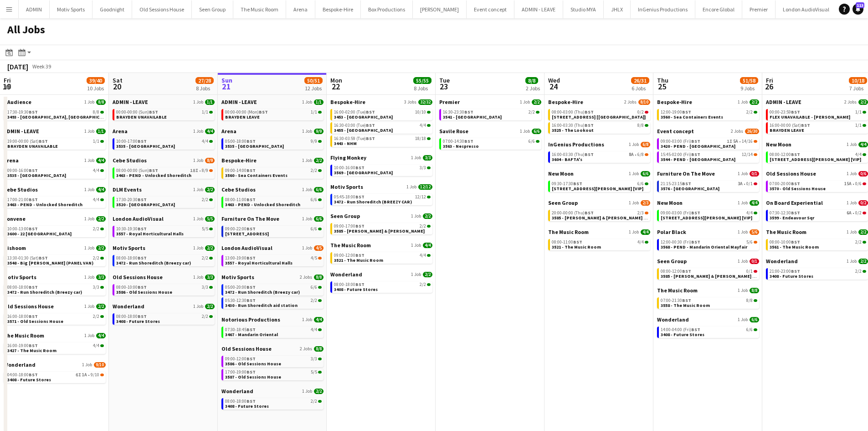 This screenshot has height=431, width=868. Describe the element at coordinates (859, 184) in the screenshot. I see `span: 0/6` at that location.